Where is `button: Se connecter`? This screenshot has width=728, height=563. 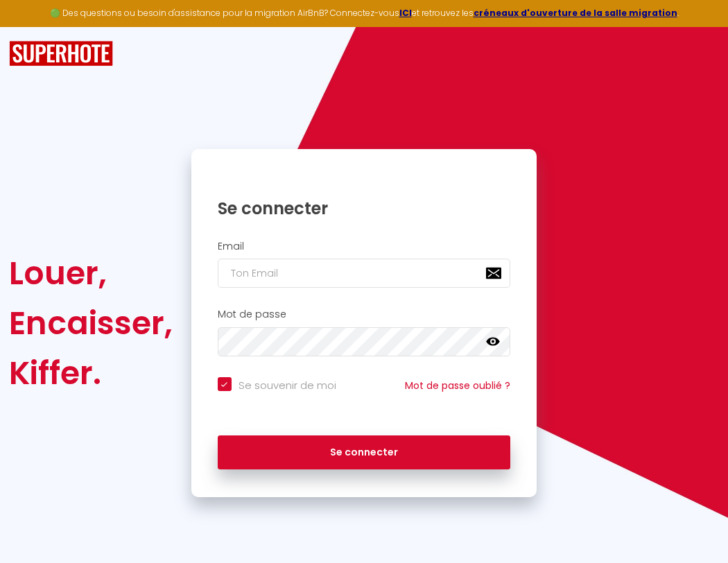
button: Se connecter is located at coordinates (364, 452).